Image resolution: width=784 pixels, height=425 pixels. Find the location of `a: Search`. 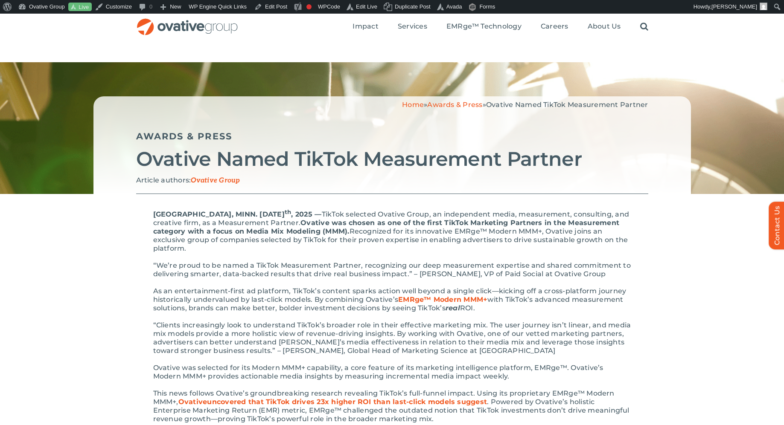

a: Search is located at coordinates (644, 27).